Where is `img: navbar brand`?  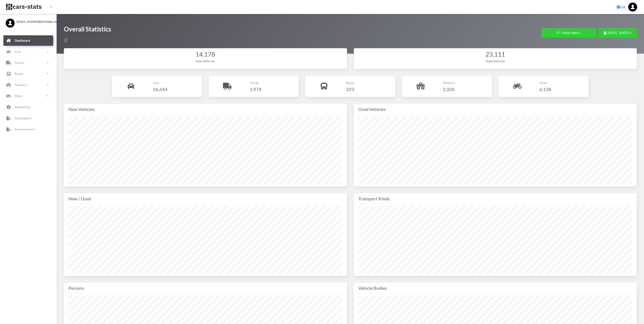 img: navbar brand is located at coordinates (24, 7).